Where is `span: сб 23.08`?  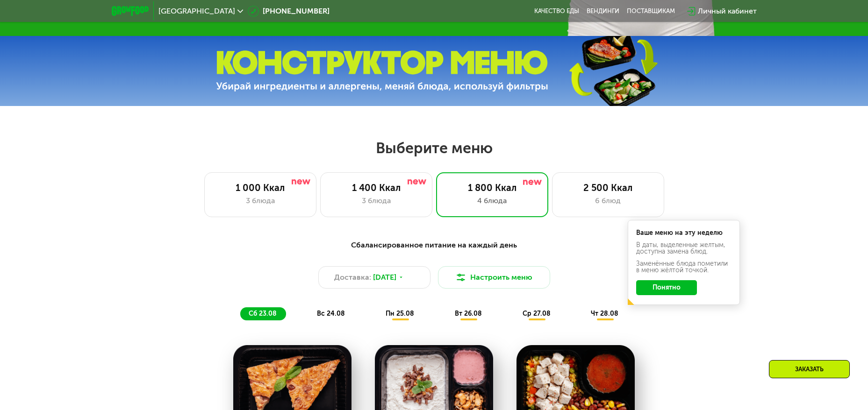
span: сб 23.08 is located at coordinates (263, 314).